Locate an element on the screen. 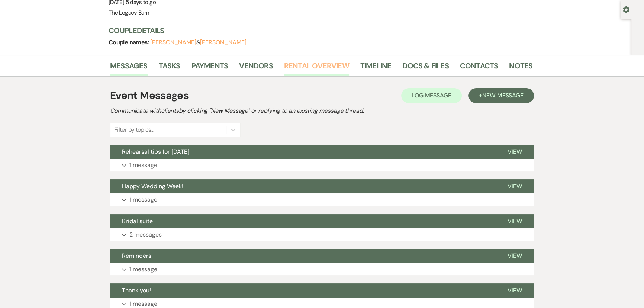 This screenshot has width=644, height=308. div: Filter by topics... is located at coordinates (134, 130).